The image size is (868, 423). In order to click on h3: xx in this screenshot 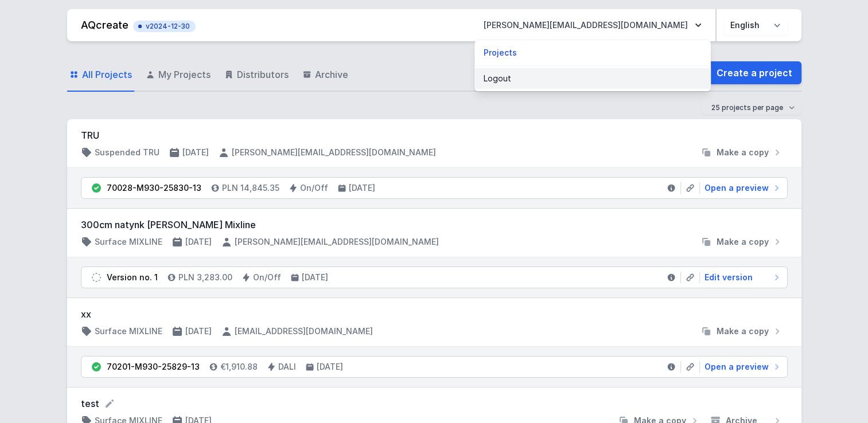, I will do `click(434, 314)`.